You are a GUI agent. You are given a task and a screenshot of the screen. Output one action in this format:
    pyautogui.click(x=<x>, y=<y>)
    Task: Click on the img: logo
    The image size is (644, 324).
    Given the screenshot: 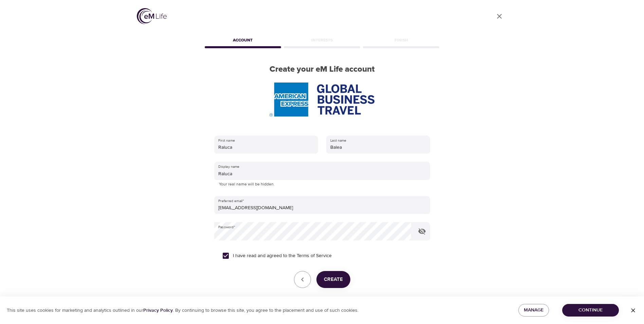 What is the action you would take?
    pyautogui.click(x=152, y=16)
    